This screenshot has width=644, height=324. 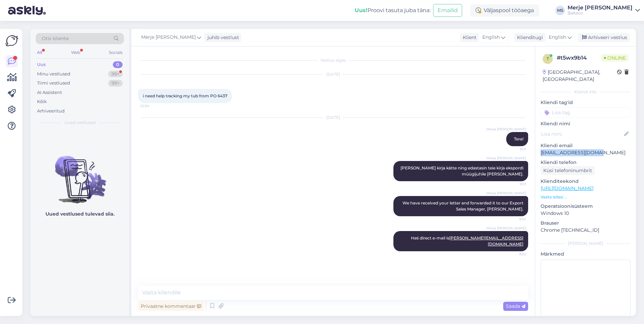 What do you see at coordinates (222, 37) in the screenshot?
I see `div: juhib vestlust` at bounding box center [222, 37].